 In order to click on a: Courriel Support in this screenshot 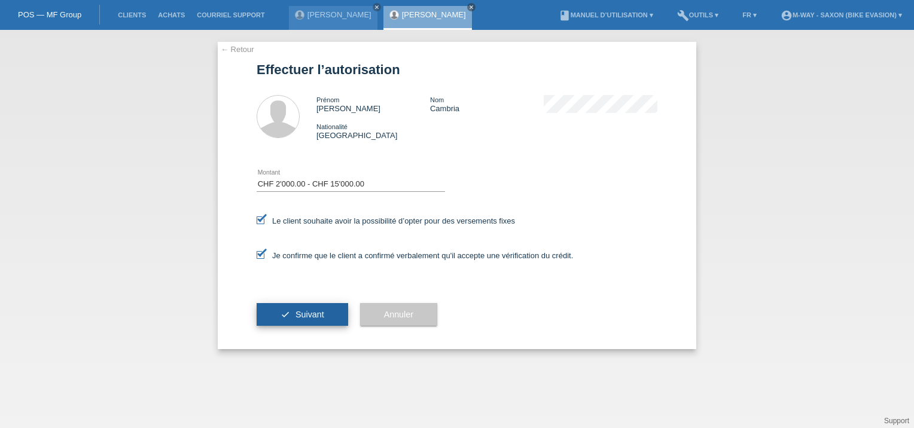, I will do `click(230, 15)`.